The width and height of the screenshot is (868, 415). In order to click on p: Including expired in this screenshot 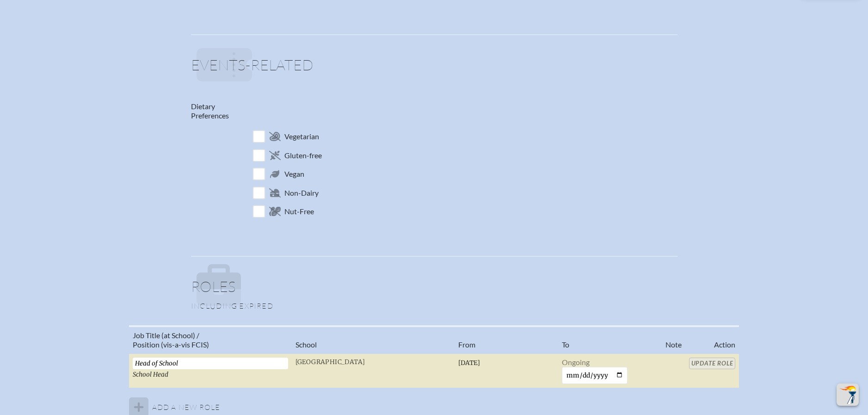, I will do `click(434, 306)`.